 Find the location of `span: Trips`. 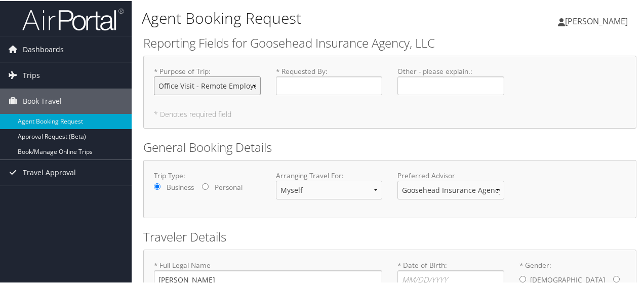

span: Trips is located at coordinates (31, 74).